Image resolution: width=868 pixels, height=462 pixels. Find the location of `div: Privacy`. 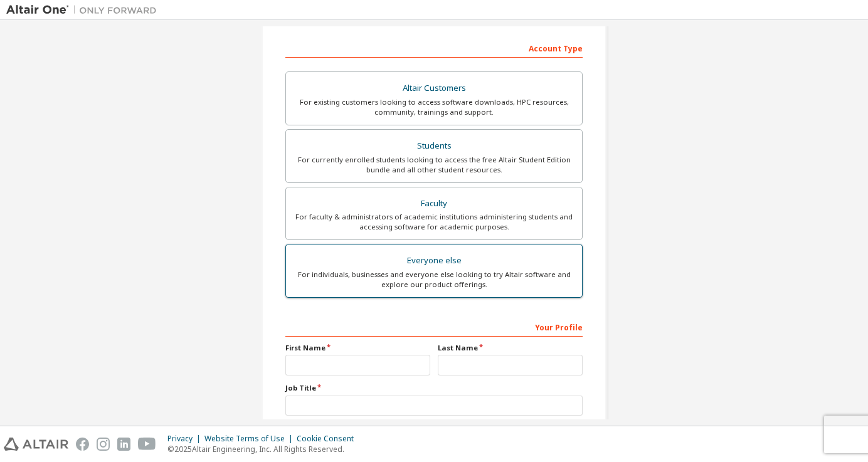

div: Privacy is located at coordinates (186, 439).